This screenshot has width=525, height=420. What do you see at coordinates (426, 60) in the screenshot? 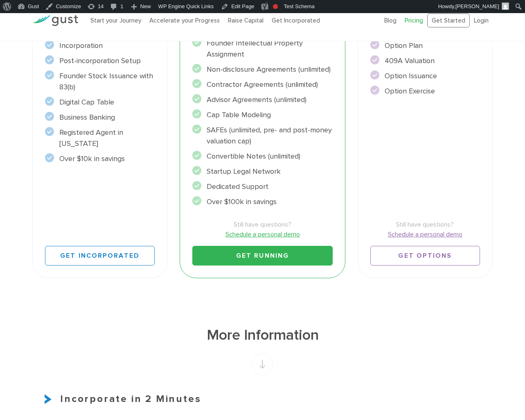
I see `li: 409A Valuation` at bounding box center [426, 60].